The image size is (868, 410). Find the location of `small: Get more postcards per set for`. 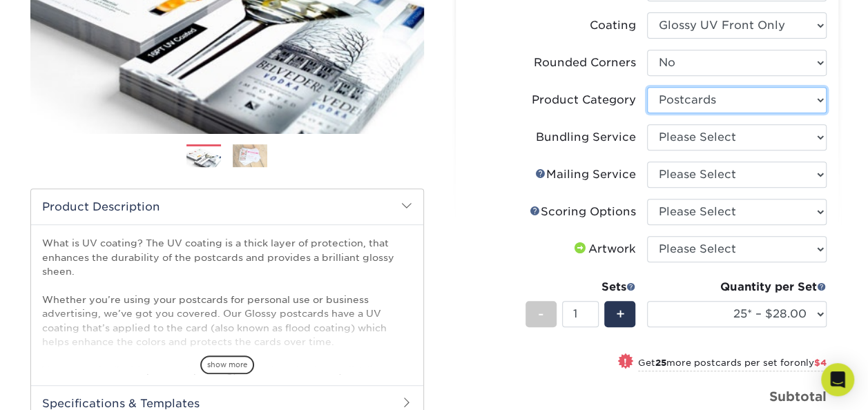

small: Get more postcards per set for is located at coordinates (732, 364).